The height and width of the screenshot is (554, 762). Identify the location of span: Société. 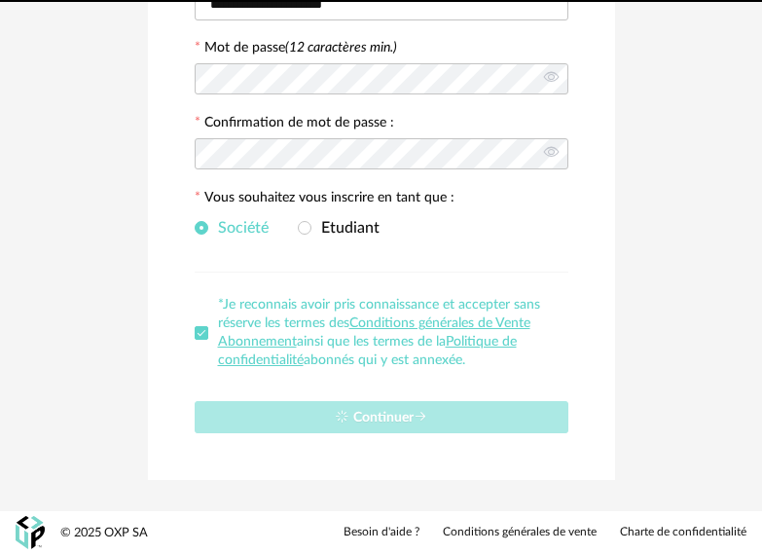
(239, 228).